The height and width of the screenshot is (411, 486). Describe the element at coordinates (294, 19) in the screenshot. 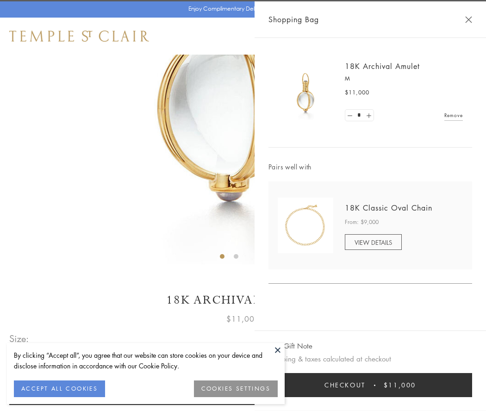

I see `span: Shopping Bag` at that location.